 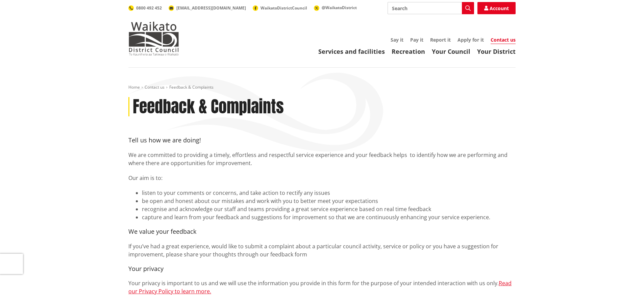 I want to click on li: listen to your comments or concerns, and take action to rectify any issues, so click(x=329, y=193).